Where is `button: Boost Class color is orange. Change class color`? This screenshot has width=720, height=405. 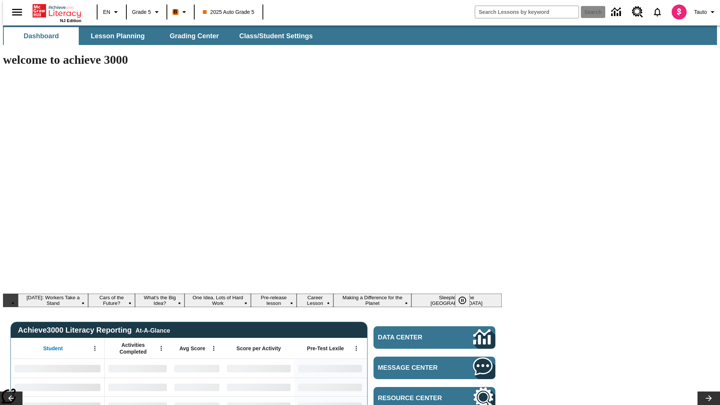 button: Boost Class color is orange. Change class color is located at coordinates (180, 12).